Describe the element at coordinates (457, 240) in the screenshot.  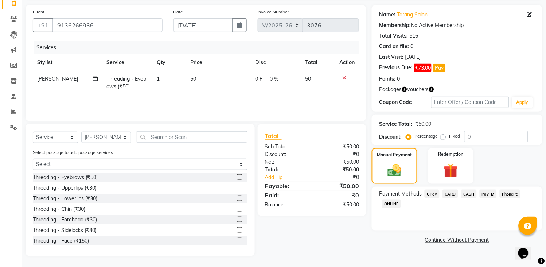
I see `a: Continue Without Payment` at that location.